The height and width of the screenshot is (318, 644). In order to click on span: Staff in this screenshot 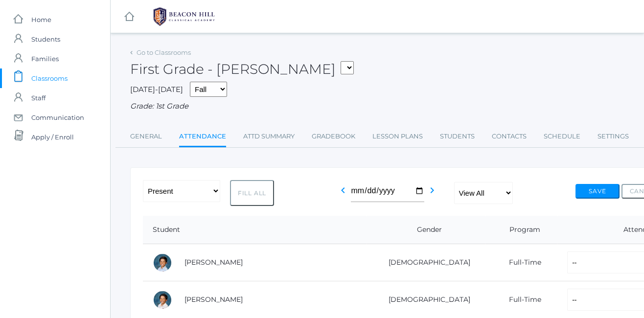, I will do `click(38, 98)`.